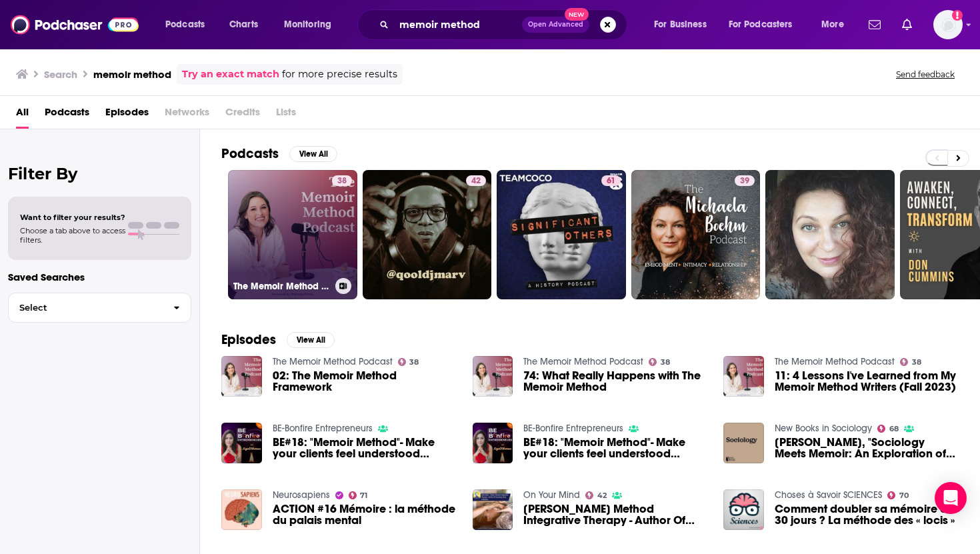 This screenshot has width=980, height=554. I want to click on button: Select, so click(99, 307).